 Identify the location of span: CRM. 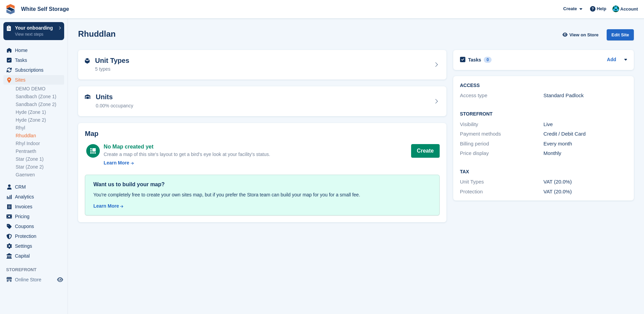
(35, 187).